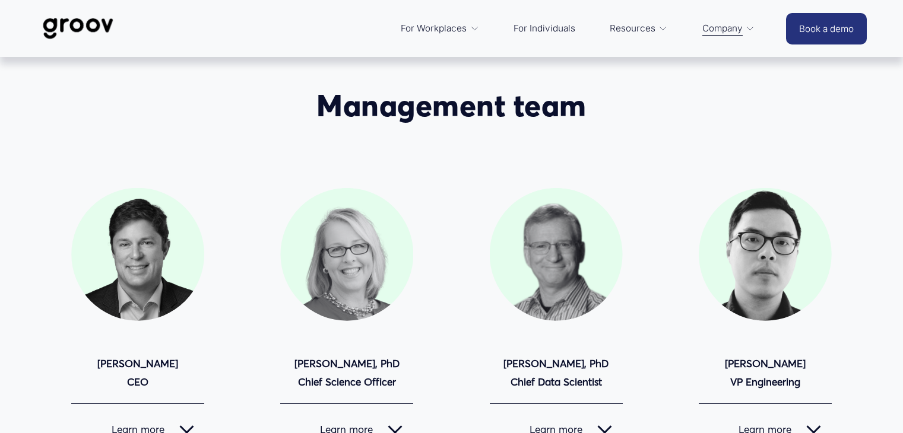 This screenshot has width=903, height=433. What do you see at coordinates (452, 105) in the screenshot?
I see `h2: Management team` at bounding box center [452, 105].